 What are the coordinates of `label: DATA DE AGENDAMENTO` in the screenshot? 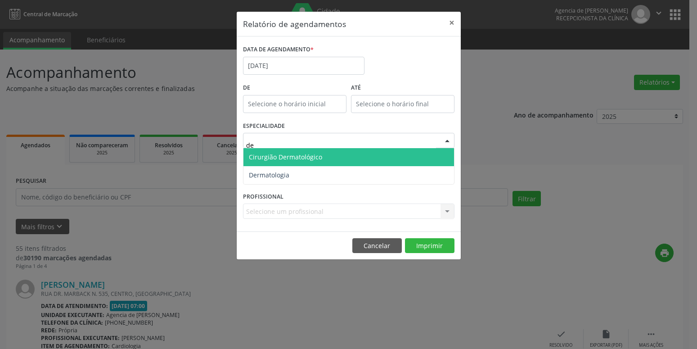 It's located at (278, 49).